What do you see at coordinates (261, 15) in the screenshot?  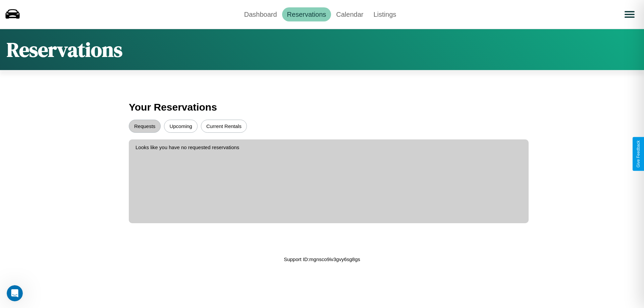 I see `a: Dashboard` at bounding box center [261, 15].